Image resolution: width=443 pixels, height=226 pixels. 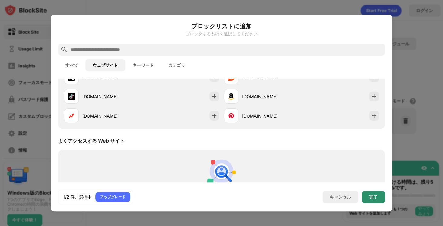 I want to click on div: ブロックするものを選択してください, so click(x=222, y=34).